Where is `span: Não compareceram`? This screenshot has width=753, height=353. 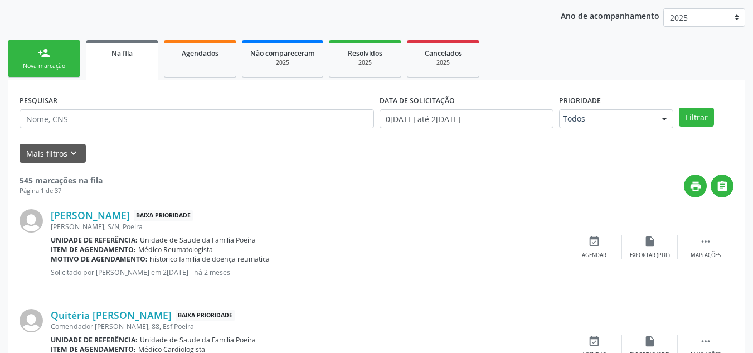 span: Não compareceram is located at coordinates (283, 53).